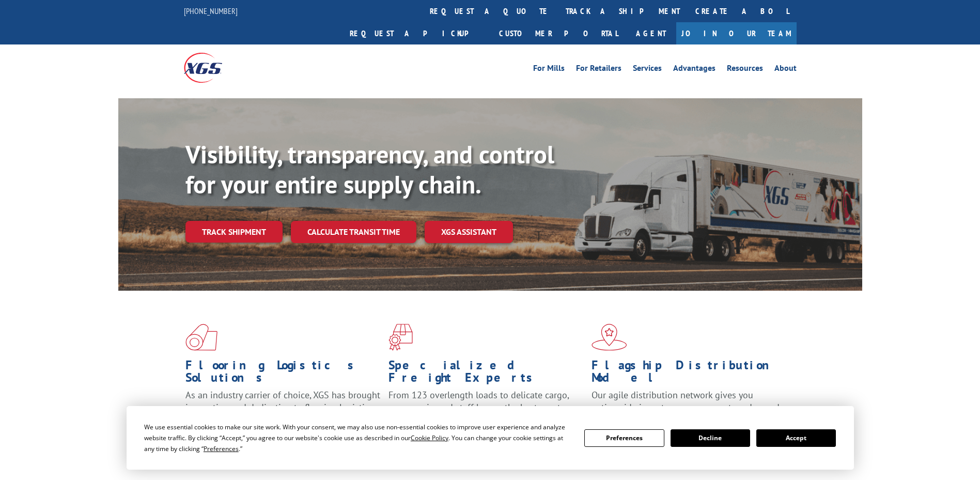 The width and height of the screenshot is (980, 480). I want to click on a: For Mills, so click(549, 70).